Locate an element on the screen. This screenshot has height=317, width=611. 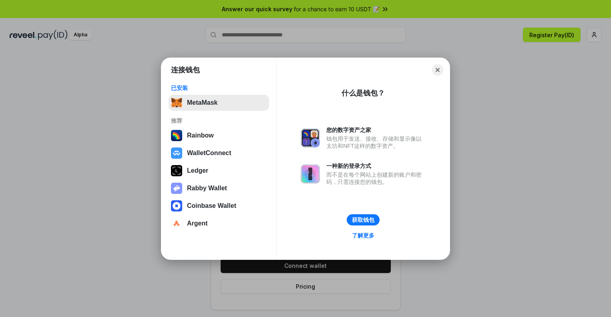
button: MetaMask is located at coordinates (219, 103).